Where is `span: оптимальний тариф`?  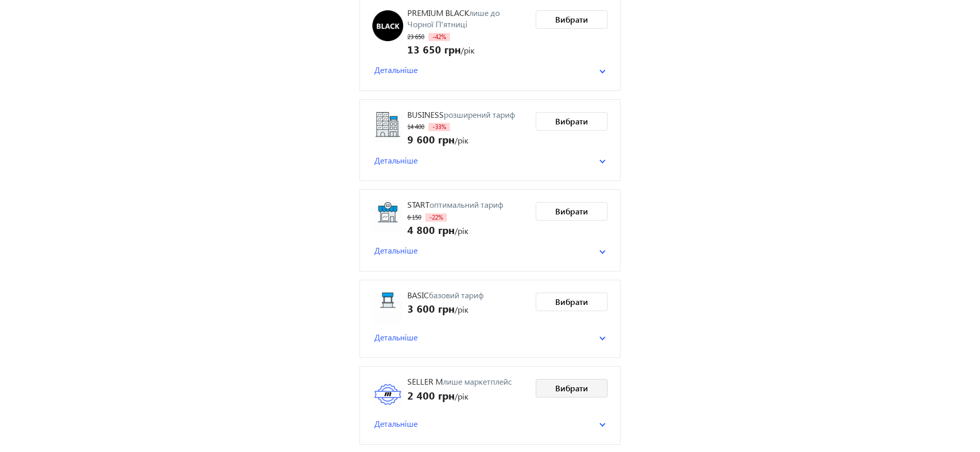 span: оптимальний тариф is located at coordinates (467, 204).